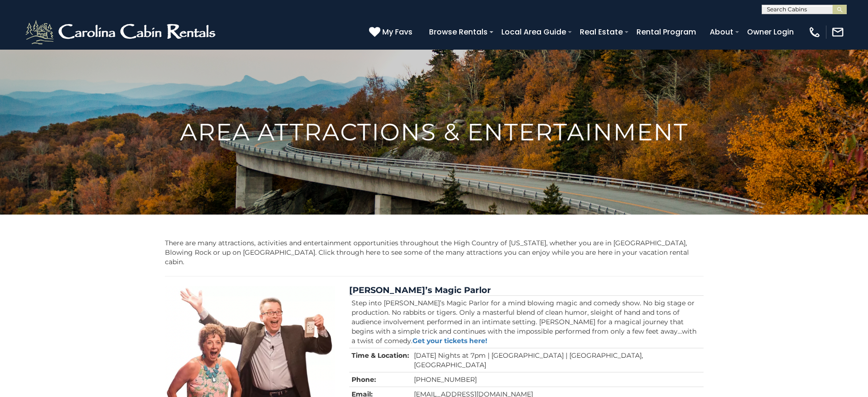  Describe the element at coordinates (721, 31) in the screenshot. I see `a: About` at that location.